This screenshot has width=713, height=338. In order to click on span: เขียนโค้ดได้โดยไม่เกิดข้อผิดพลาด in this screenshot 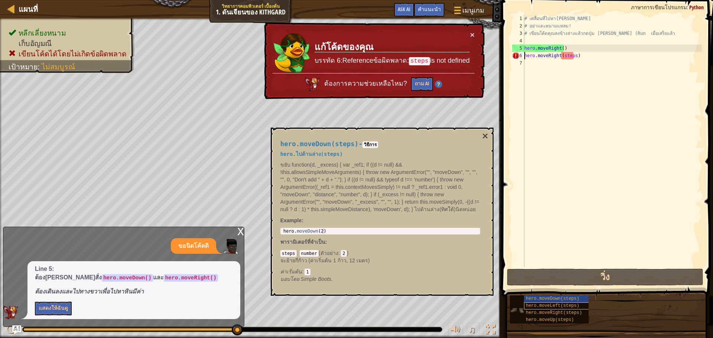, I will do `click(72, 54)`.